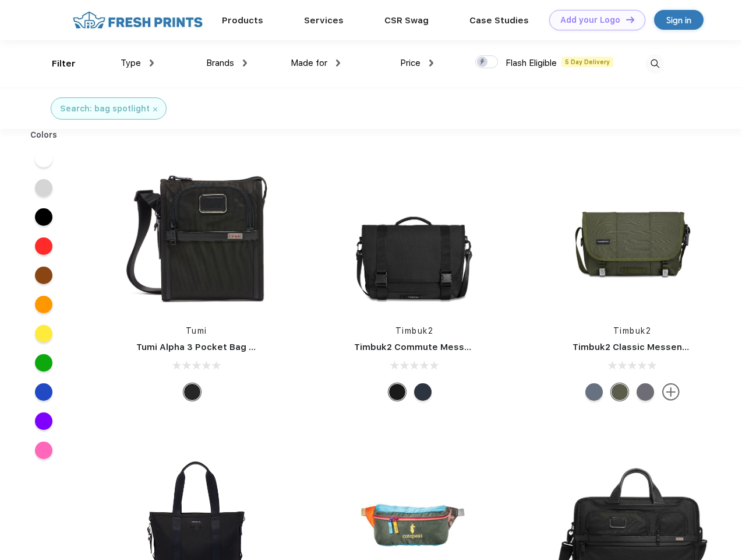 The height and width of the screenshot is (560, 742). What do you see at coordinates (655, 63) in the screenshot?
I see `img: desktop_search.svg` at bounding box center [655, 63].